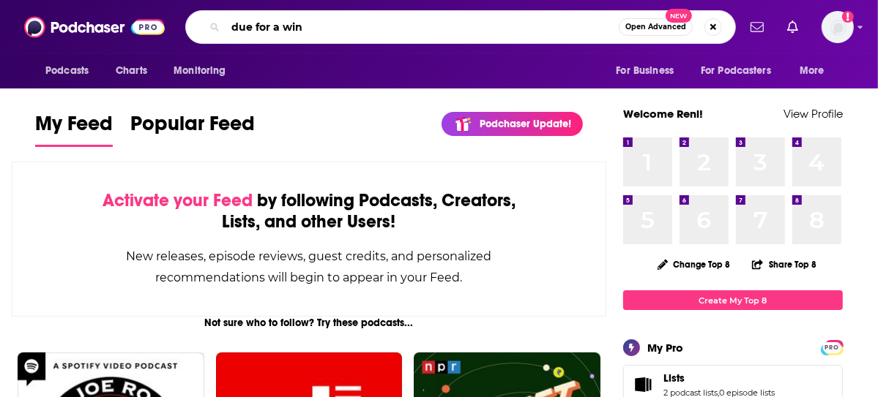 The width and height of the screenshot is (878, 397). What do you see at coordinates (665, 348) in the screenshot?
I see `div: My Pro` at bounding box center [665, 348].